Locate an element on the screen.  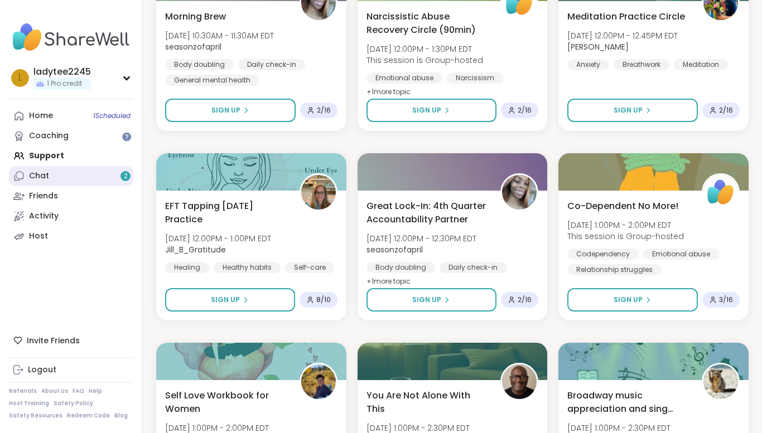
div: Chat is located at coordinates (39, 176).